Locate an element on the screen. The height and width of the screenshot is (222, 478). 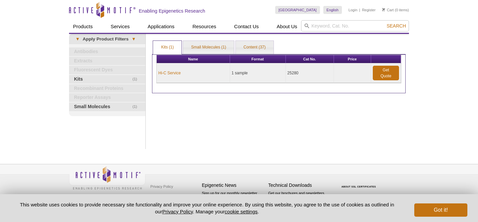
a: Cart is located at coordinates (387, 10).